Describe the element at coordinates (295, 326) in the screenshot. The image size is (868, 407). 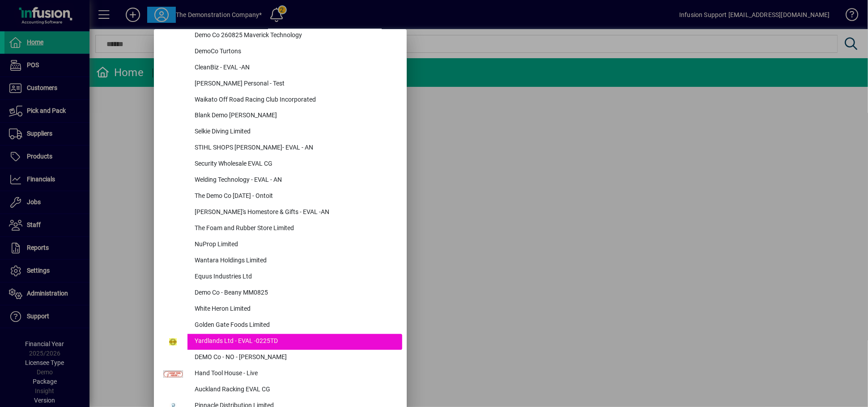
I see `div: Golden Gate Foods Limited` at that location.